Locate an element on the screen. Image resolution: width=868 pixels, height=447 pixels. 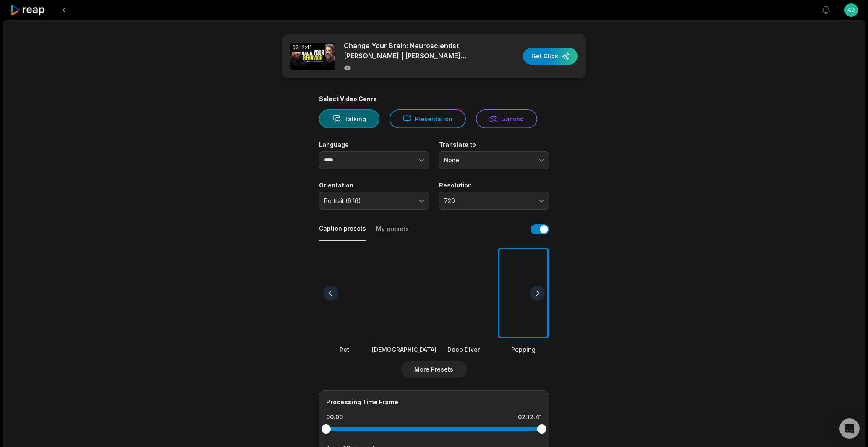
label: Resolution is located at coordinates (494, 186).